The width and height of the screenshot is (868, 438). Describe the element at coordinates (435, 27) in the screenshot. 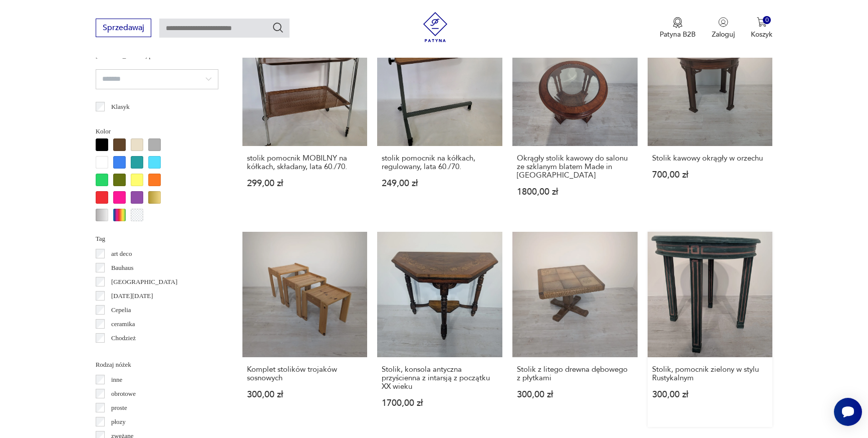

I see `img: Patyna - sklep z meblami i dekoracjami vintage` at that location.